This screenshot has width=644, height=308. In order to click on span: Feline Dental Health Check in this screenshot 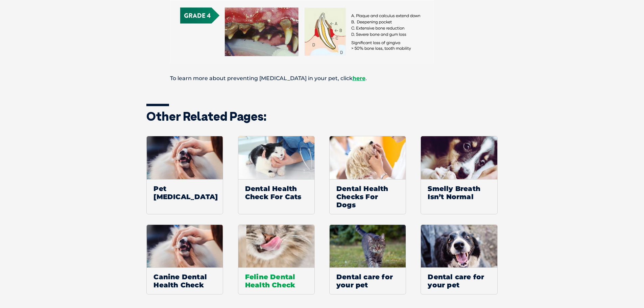, I will do `click(276, 281)`.